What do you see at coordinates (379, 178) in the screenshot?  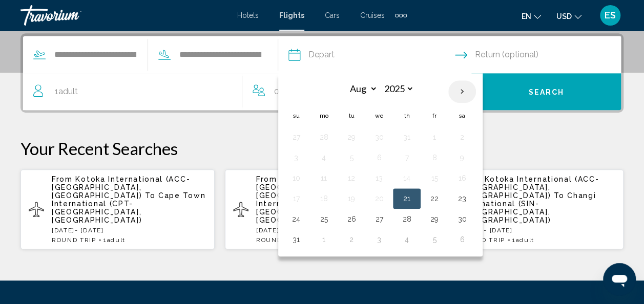 I see `button: Day 13` at bounding box center [379, 178].